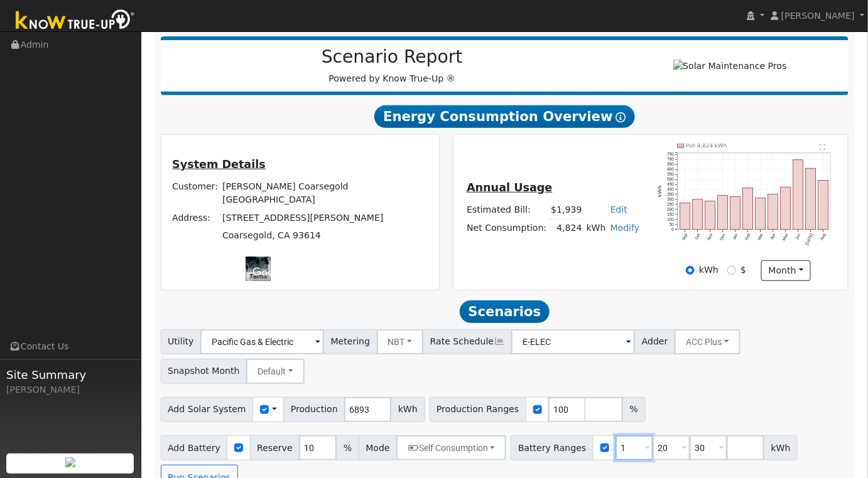 This screenshot has height=478, width=868. What do you see at coordinates (823, 237) in the screenshot?
I see `text: Aug` at bounding box center [823, 237].